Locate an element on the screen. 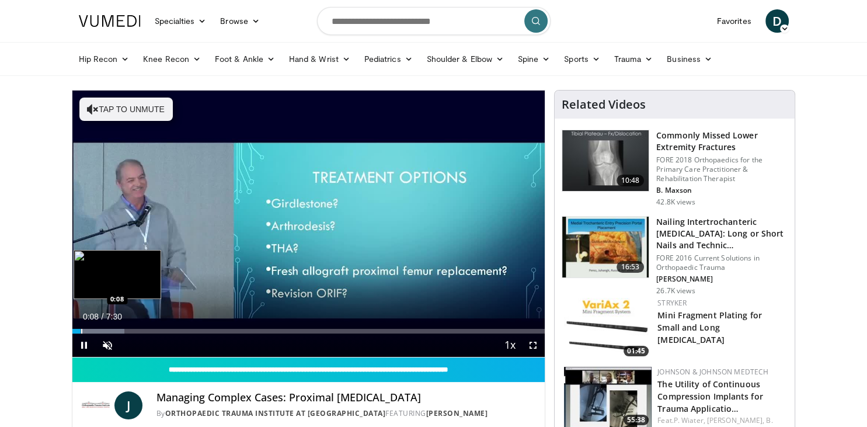 The image size is (867, 427). span: 16:53 is located at coordinates (630, 267).